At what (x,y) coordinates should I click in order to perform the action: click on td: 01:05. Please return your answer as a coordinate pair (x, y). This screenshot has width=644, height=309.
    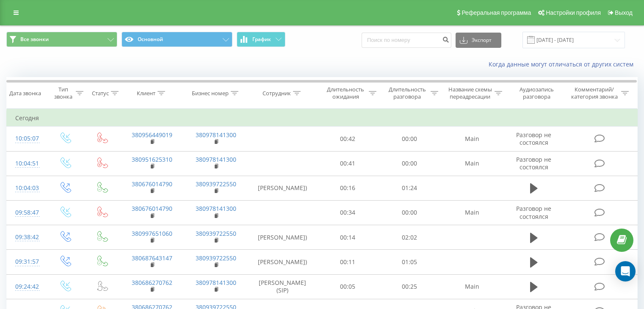
    Looking at the image, I should click on (409, 262).